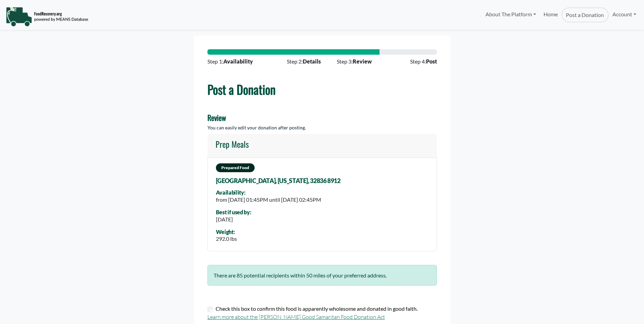 The image size is (644, 324). Describe the element at coordinates (365, 61) in the screenshot. I see `span: Step 3:` at that location.